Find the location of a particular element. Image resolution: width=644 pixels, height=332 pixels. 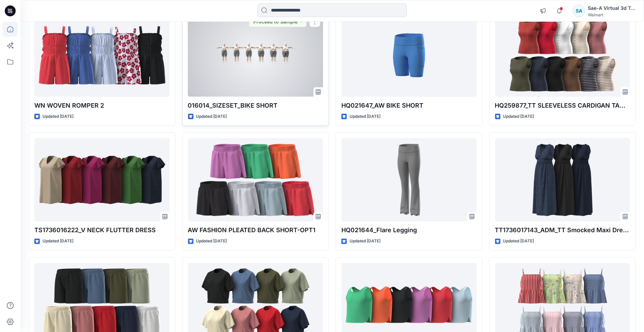

p: HQ021644_Flare Legging is located at coordinates (409, 231).